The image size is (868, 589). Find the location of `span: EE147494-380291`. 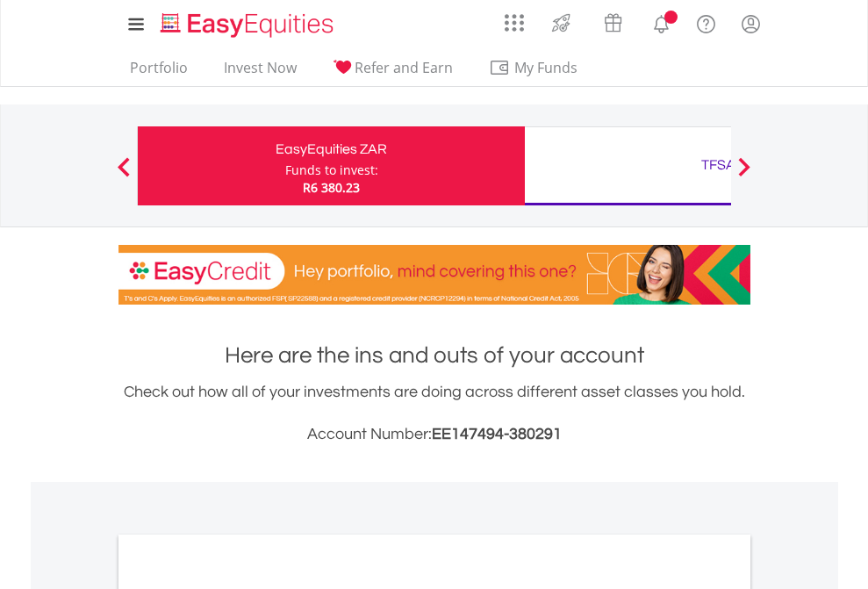

span: EE147494-380291 is located at coordinates (497, 434).